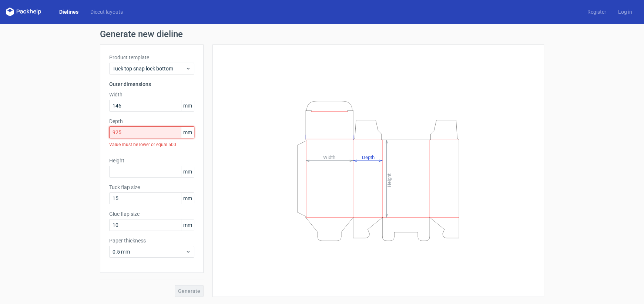 The image size is (644, 304). What do you see at coordinates (69, 12) in the screenshot?
I see `a: Dielines` at bounding box center [69, 12].